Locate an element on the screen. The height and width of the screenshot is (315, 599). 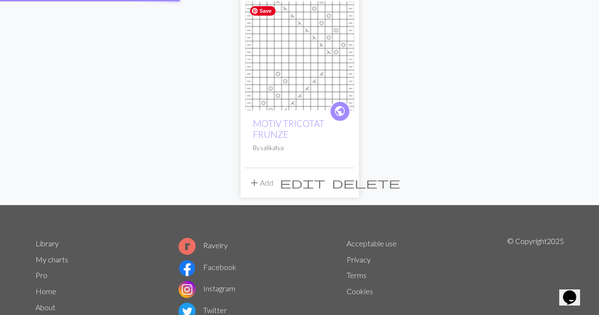
span: add is located at coordinates (254, 183).